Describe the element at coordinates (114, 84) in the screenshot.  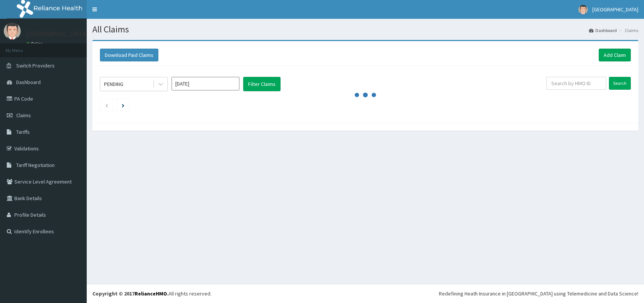
I see `div: PENDING` at that location.